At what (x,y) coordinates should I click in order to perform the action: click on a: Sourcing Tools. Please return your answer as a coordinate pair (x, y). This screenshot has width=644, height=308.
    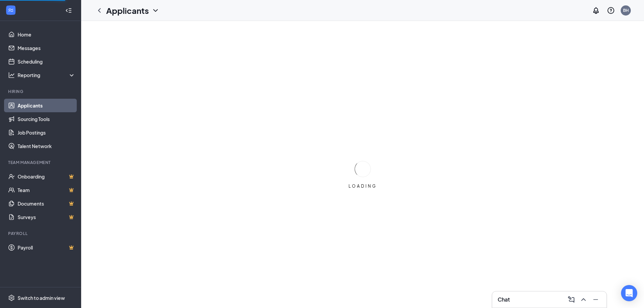
    Looking at the image, I should click on (46, 119).